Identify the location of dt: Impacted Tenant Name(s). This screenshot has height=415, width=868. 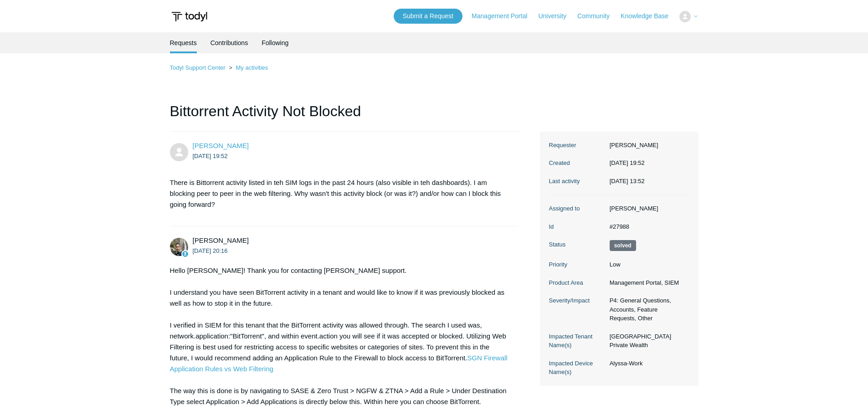
(577, 341).